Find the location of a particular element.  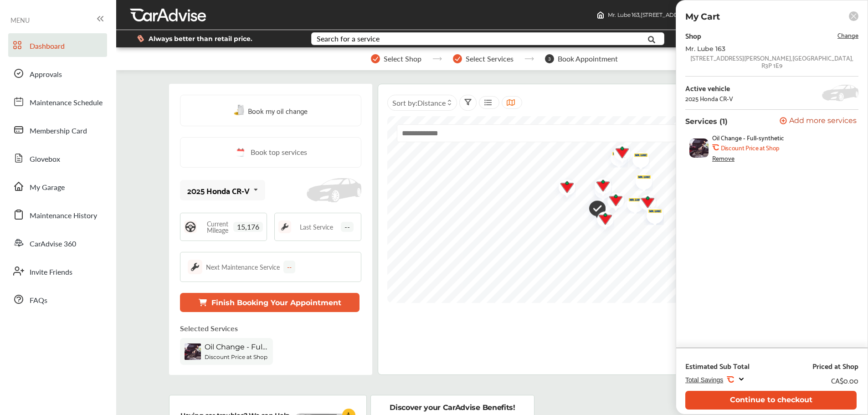

p: Services (1) is located at coordinates (706, 121).